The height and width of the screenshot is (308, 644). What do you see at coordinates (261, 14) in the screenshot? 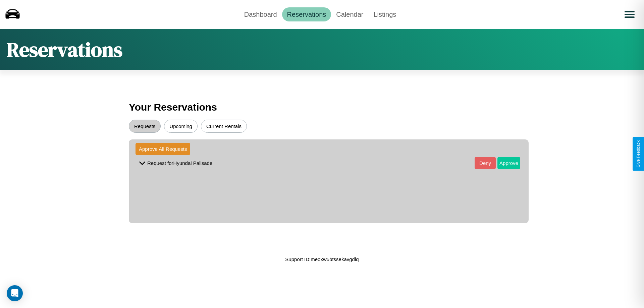
I see `a: Dashboard` at bounding box center [261, 14].